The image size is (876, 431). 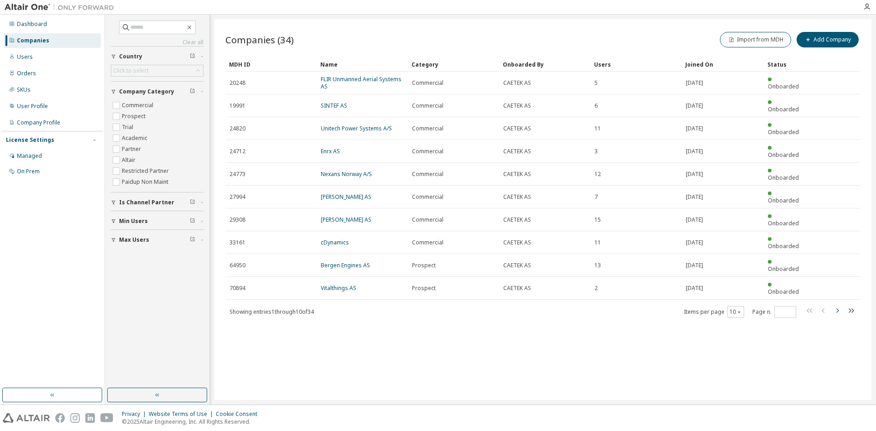 I want to click on span: Prospect, so click(x=424, y=266).